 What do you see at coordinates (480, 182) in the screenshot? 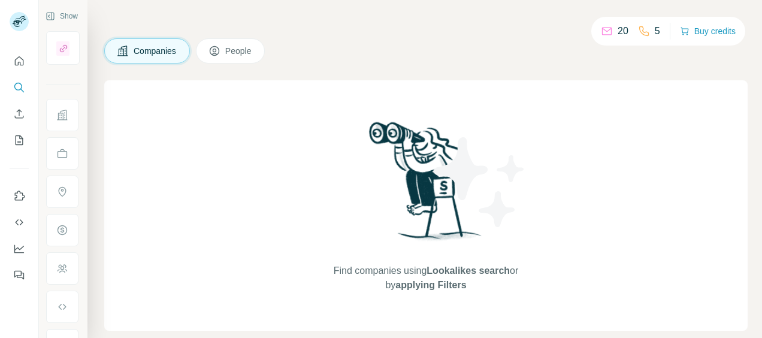
I see `img: Surfe Illustration - Stars` at bounding box center [480, 182].